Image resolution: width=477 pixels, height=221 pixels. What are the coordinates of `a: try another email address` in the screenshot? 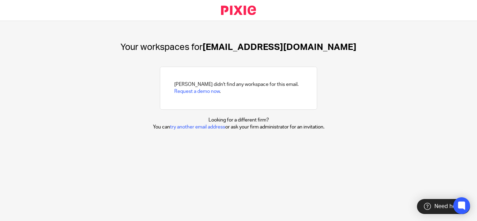 It's located at (198, 127).